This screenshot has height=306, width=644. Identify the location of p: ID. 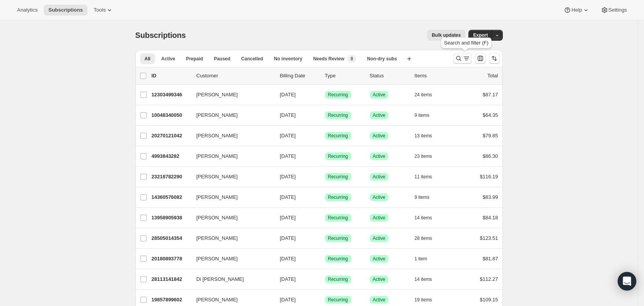
(171, 76).